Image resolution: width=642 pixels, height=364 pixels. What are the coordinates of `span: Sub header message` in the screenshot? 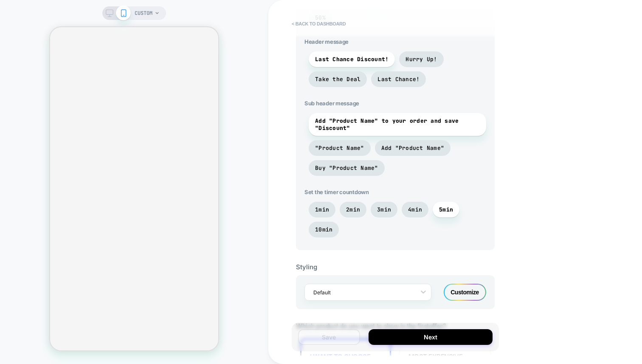 It's located at (396, 103).